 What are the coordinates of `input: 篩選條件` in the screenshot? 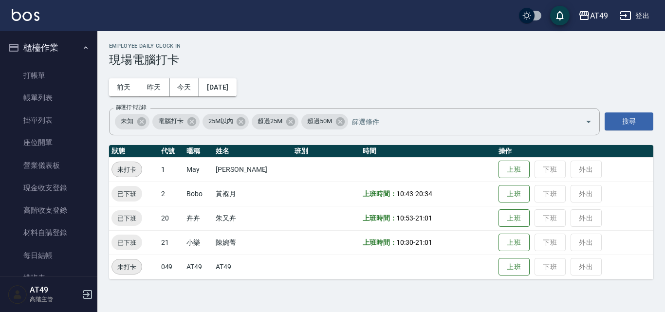 It's located at (459, 121).